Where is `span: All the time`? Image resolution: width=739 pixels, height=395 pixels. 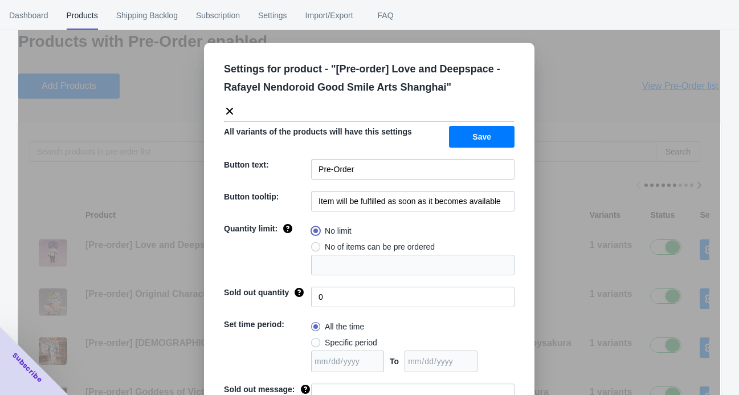
span: All the time is located at coordinates (344, 327).